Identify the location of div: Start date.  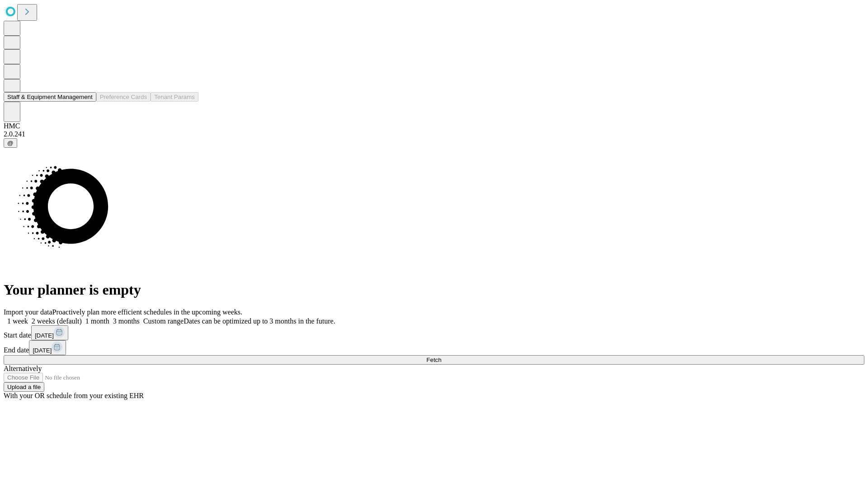
(434, 333).